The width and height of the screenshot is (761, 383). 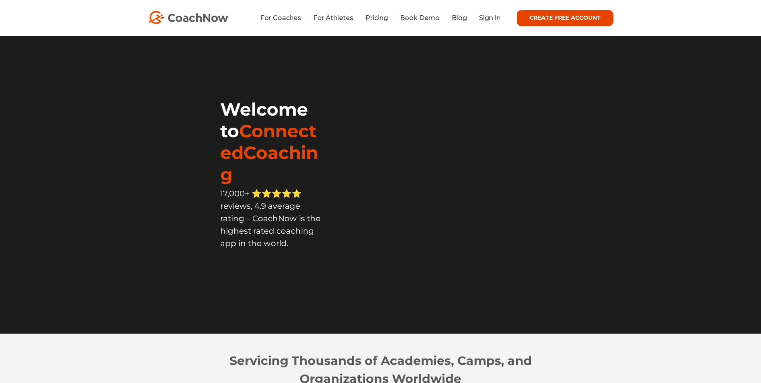 I want to click on h1: Welcome to, so click(x=272, y=142).